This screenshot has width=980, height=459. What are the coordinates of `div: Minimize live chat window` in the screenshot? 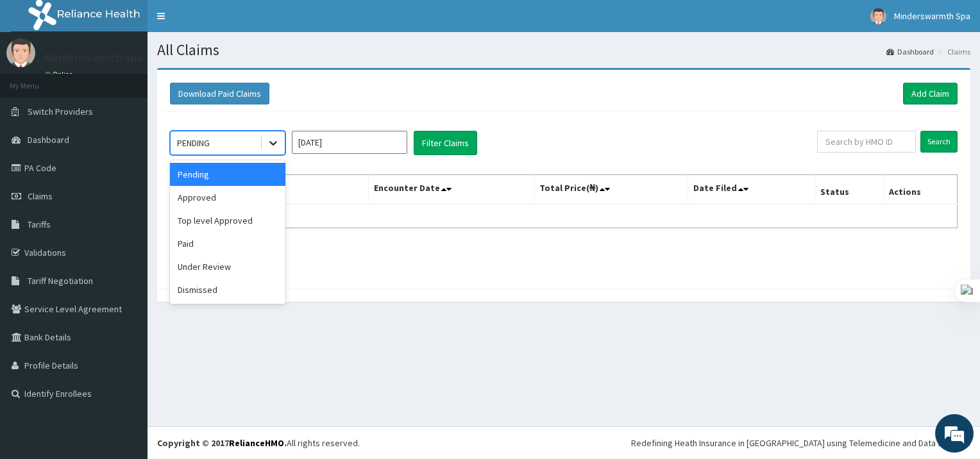 It's located at (225, 22).